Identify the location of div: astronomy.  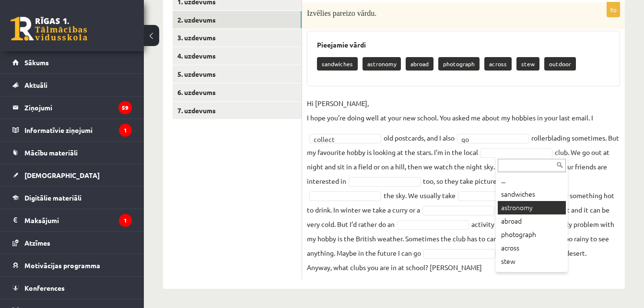
(532, 207).